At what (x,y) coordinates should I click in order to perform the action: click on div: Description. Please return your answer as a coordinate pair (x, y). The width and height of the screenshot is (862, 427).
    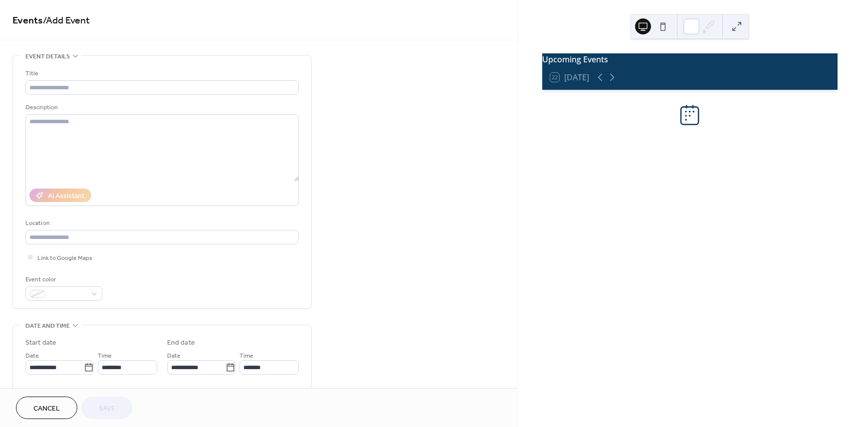
    Looking at the image, I should click on (161, 107).